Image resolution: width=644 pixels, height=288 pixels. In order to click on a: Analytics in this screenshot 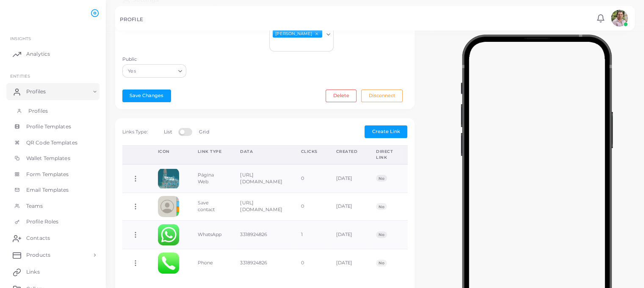, I will do `click(53, 54)`.